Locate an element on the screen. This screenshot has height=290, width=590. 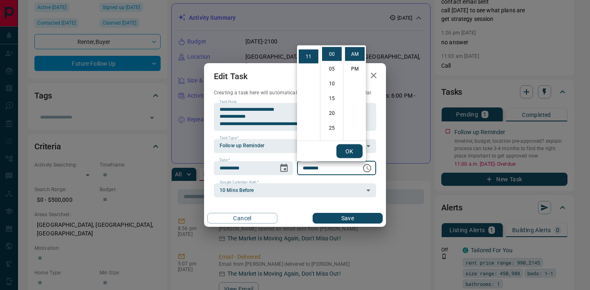
h2: Edit Task is located at coordinates (231, 76).